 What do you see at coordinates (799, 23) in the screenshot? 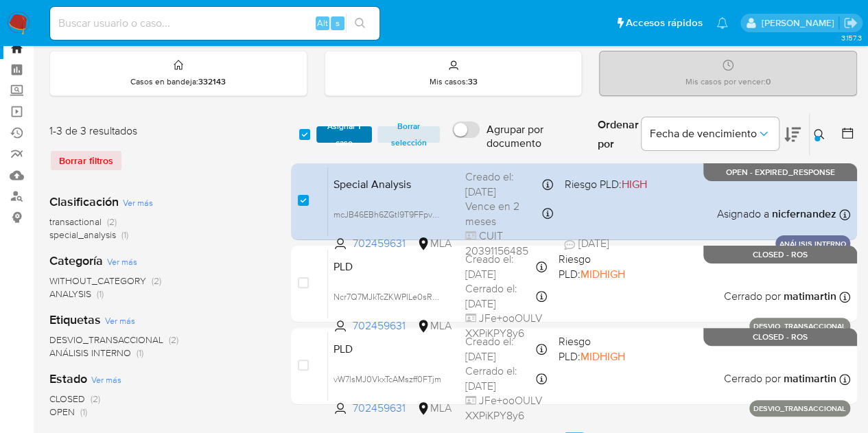
I see `p: nicolas.fernandezallen@mercadolibre.com` at bounding box center [799, 23].